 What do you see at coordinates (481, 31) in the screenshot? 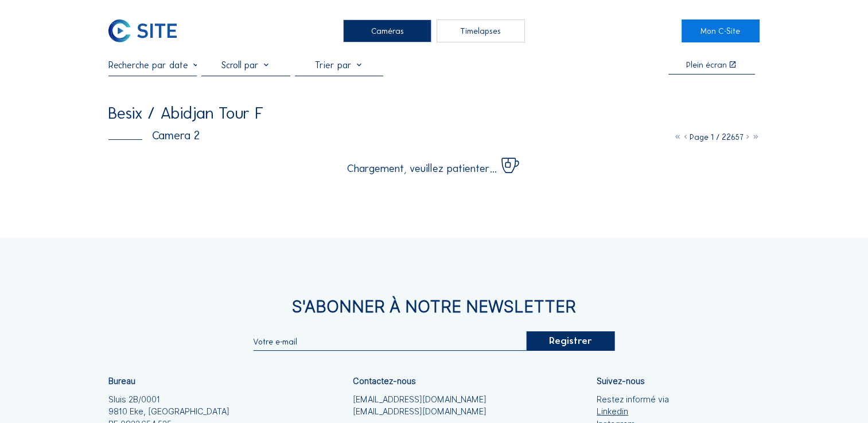
I see `div: Timelapses` at bounding box center [481, 31].